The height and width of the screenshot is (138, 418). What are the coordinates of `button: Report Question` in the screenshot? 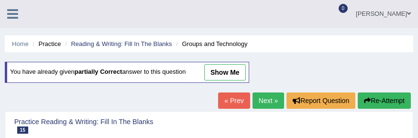 It's located at (321, 100).